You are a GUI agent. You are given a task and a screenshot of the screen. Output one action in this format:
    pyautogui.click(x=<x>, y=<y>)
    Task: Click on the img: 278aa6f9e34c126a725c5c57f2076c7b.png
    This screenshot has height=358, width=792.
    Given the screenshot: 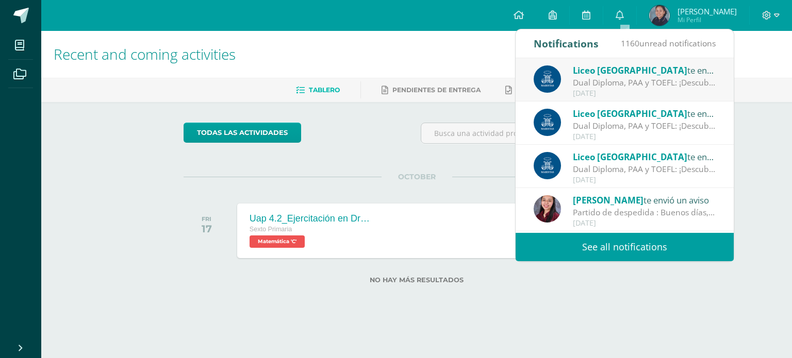 What is the action you would take?
    pyautogui.click(x=660, y=15)
    